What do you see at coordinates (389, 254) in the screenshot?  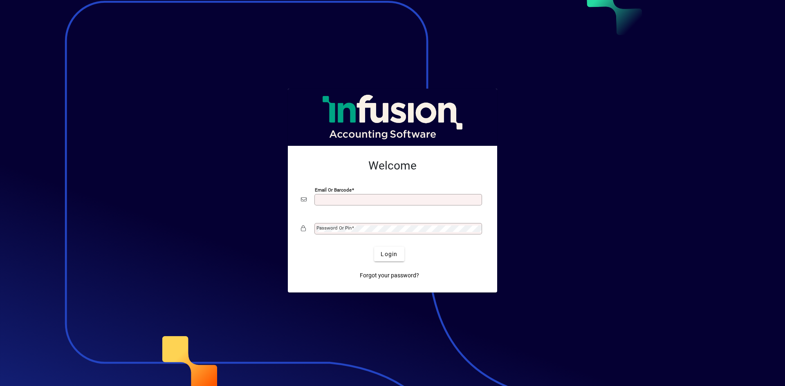 I see `span: Login` at bounding box center [389, 254].